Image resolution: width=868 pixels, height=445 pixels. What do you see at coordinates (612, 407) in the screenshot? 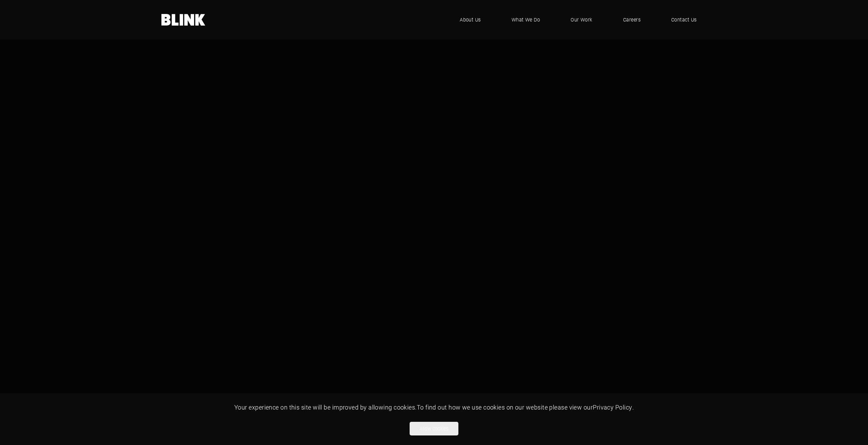
I see `a: Privacy Policy` at bounding box center [612, 407].